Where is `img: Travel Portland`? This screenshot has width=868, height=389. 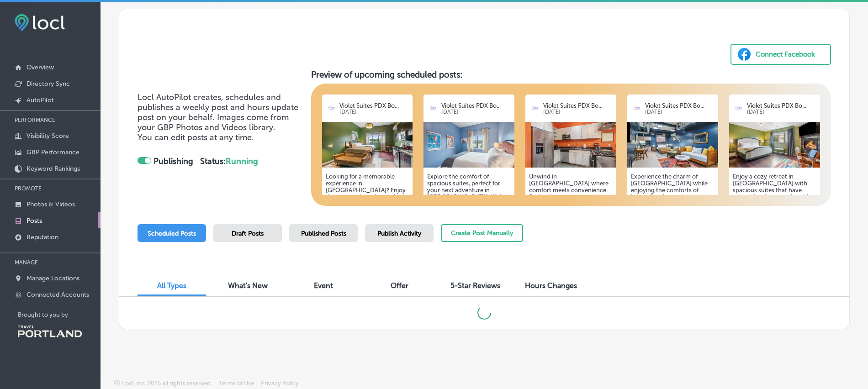 img: Travel Portland is located at coordinates (50, 332).